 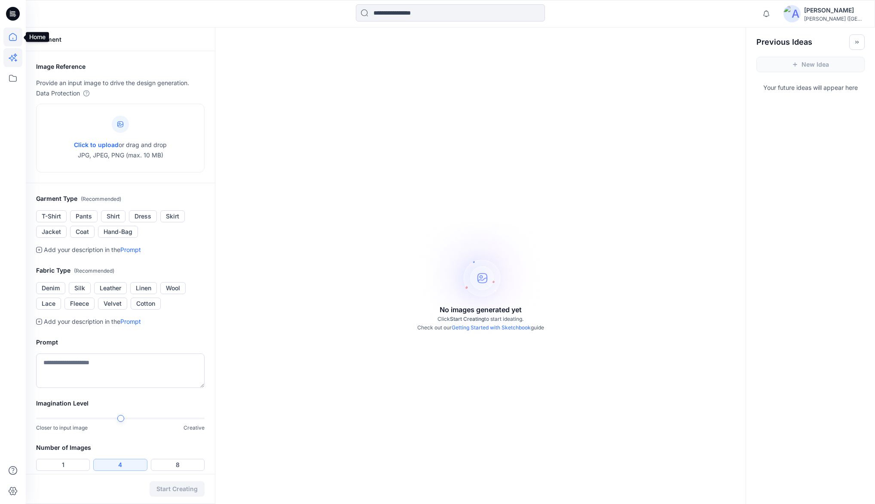 What do you see at coordinates (120, 465) in the screenshot?
I see `button: 4` at bounding box center [120, 465].